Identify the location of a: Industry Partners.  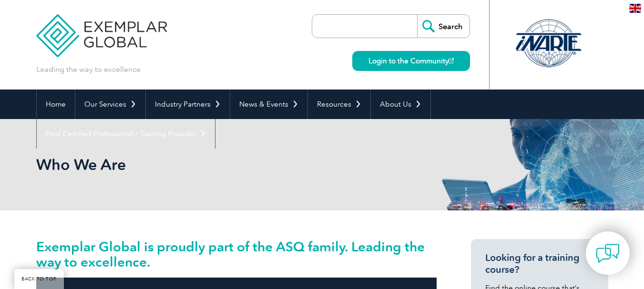
(188, 105).